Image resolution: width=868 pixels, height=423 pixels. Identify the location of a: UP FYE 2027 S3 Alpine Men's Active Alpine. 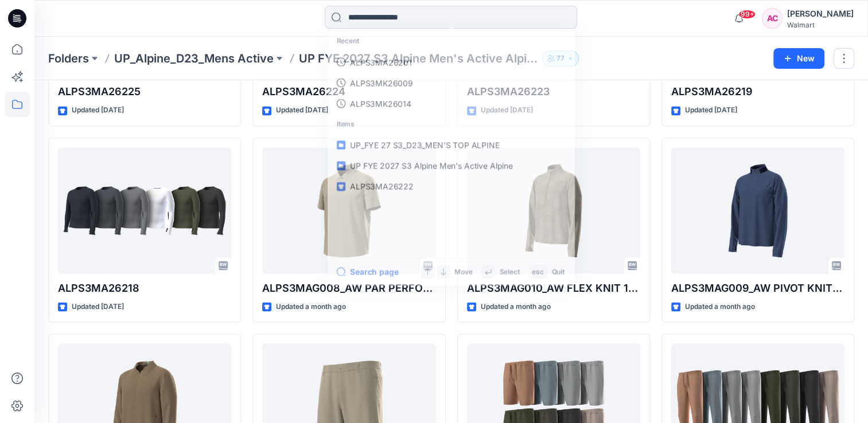
(451, 165).